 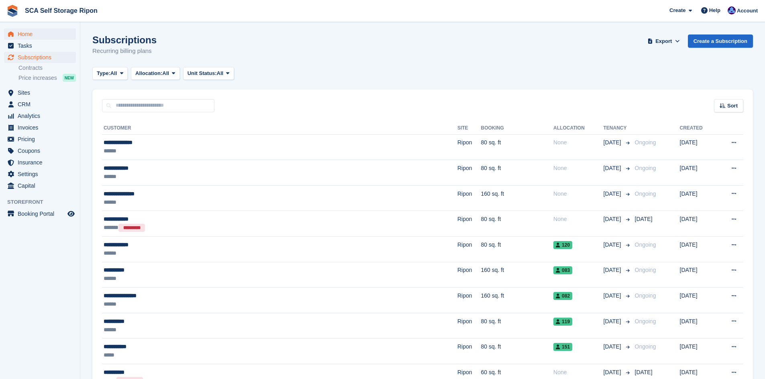 I want to click on span: Account, so click(x=747, y=11).